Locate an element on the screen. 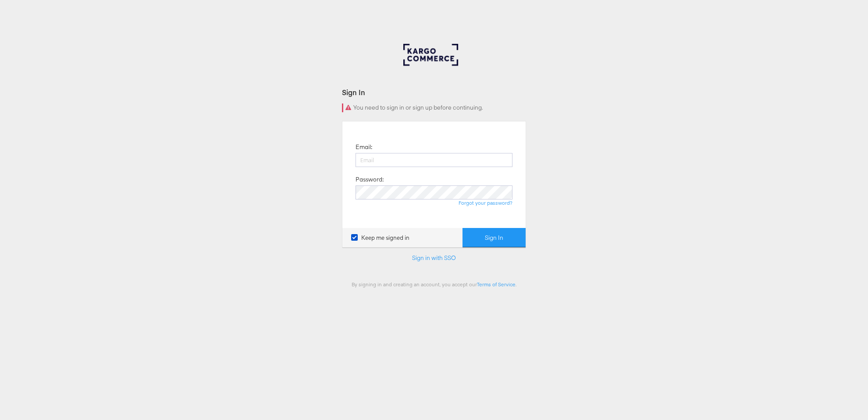 This screenshot has width=868, height=420. label: Password: is located at coordinates (370, 179).